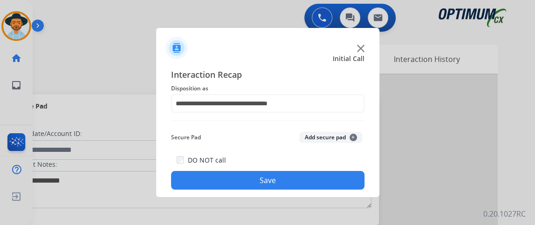 The height and width of the screenshot is (225, 535). Describe the element at coordinates (177, 48) in the screenshot. I see `img: contactIcon` at that location.